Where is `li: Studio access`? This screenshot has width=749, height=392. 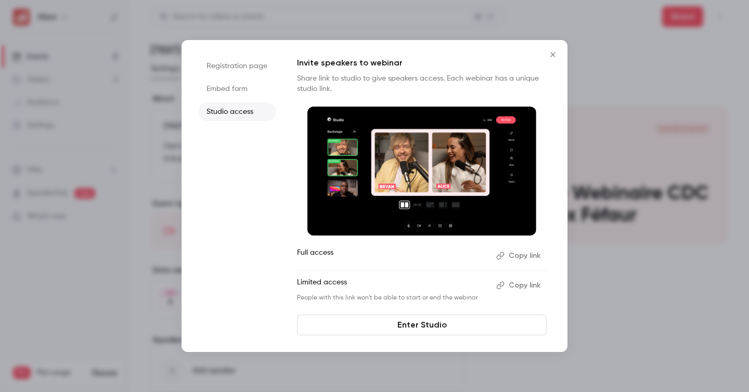 li: Studio access is located at coordinates (237, 112).